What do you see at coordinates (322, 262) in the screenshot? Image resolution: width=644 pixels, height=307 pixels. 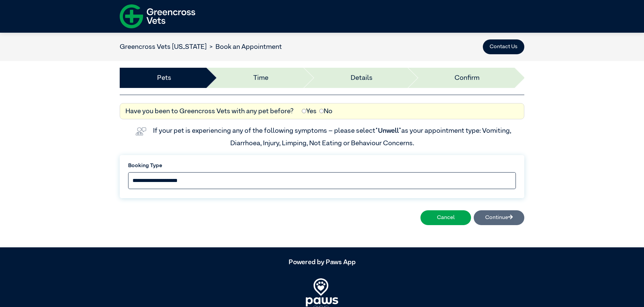 I see `h5: Powered by Paws App` at bounding box center [322, 262].